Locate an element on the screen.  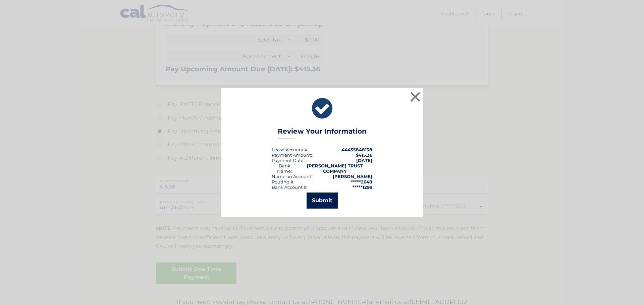
div: Routing #: is located at coordinates (283, 182).